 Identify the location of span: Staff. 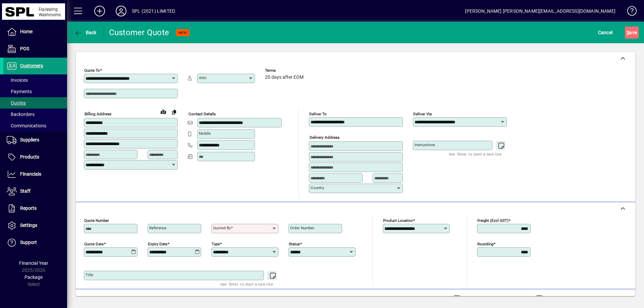
(25, 191).